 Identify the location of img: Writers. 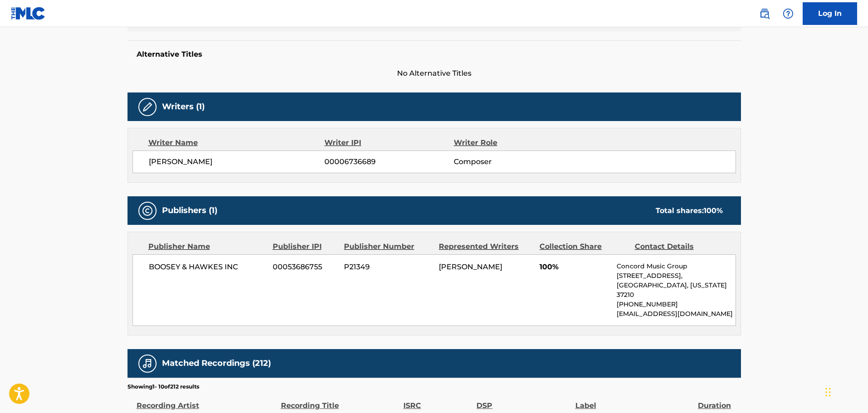
(148, 107).